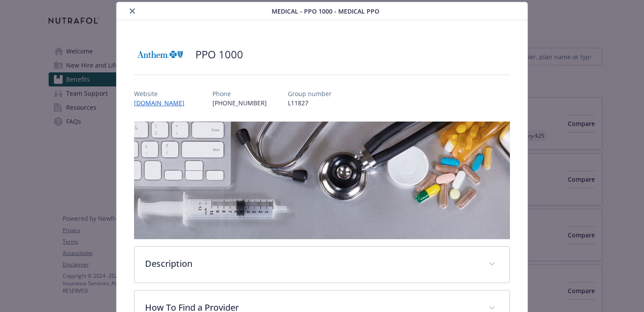  What do you see at coordinates (322, 265) in the screenshot?
I see `div: Description` at bounding box center [322, 265].